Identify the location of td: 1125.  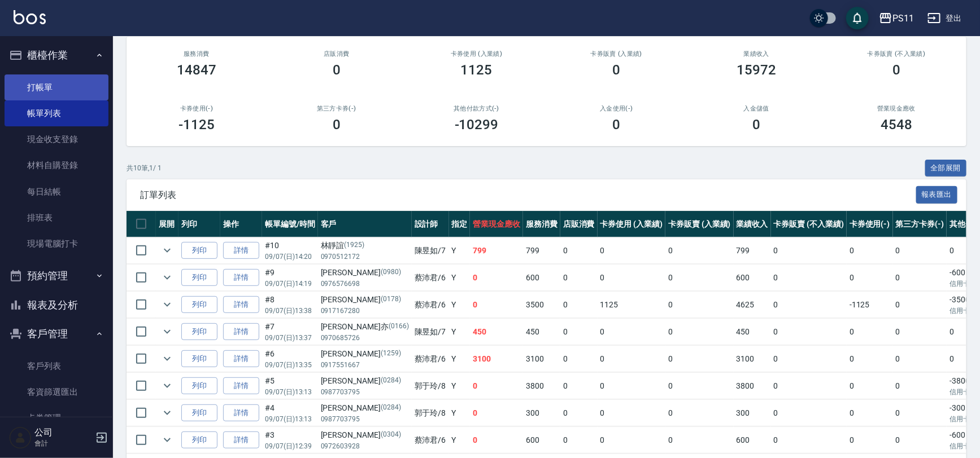
(632, 305).